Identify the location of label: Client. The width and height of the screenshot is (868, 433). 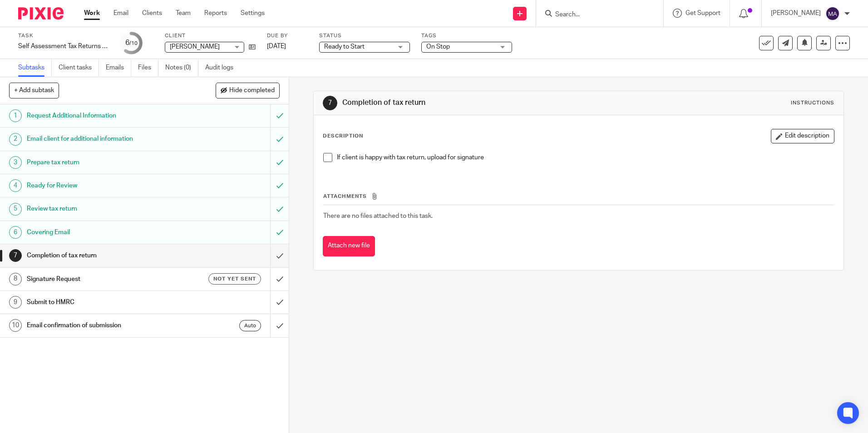
(210, 36).